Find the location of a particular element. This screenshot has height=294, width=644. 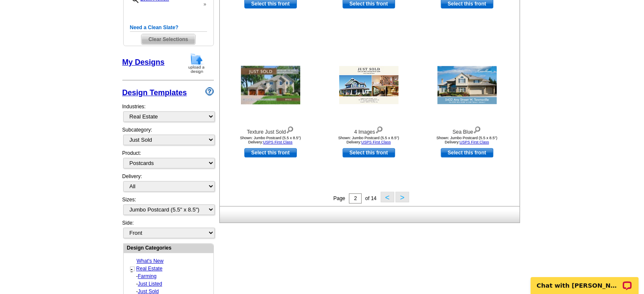

div: Product: is located at coordinates (168, 161).